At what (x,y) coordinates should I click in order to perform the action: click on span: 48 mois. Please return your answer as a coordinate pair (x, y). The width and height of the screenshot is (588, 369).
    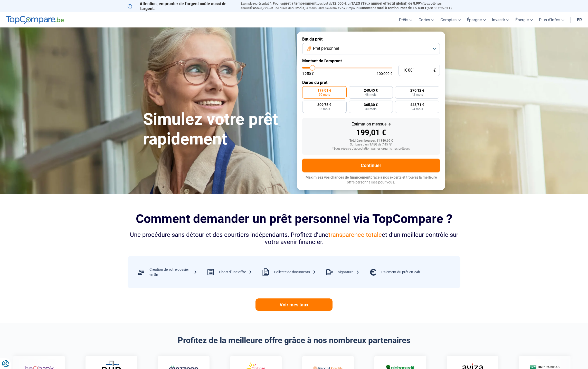
    Looking at the image, I should click on (371, 95).